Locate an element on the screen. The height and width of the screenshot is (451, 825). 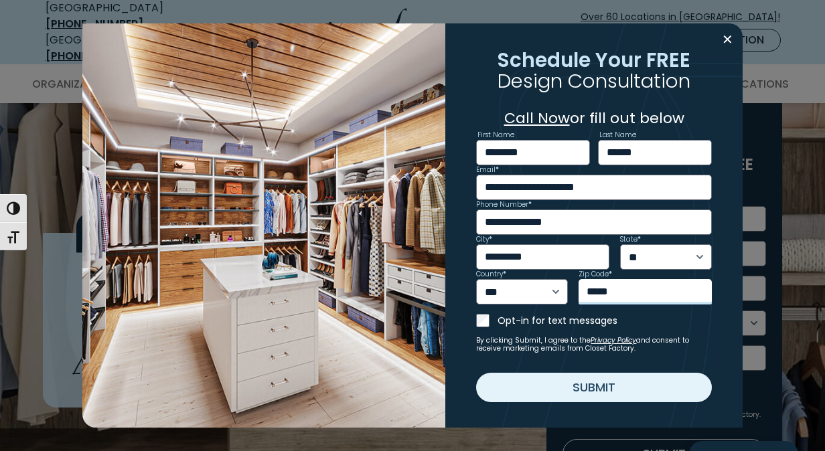
label: Email is located at coordinates (488, 170).